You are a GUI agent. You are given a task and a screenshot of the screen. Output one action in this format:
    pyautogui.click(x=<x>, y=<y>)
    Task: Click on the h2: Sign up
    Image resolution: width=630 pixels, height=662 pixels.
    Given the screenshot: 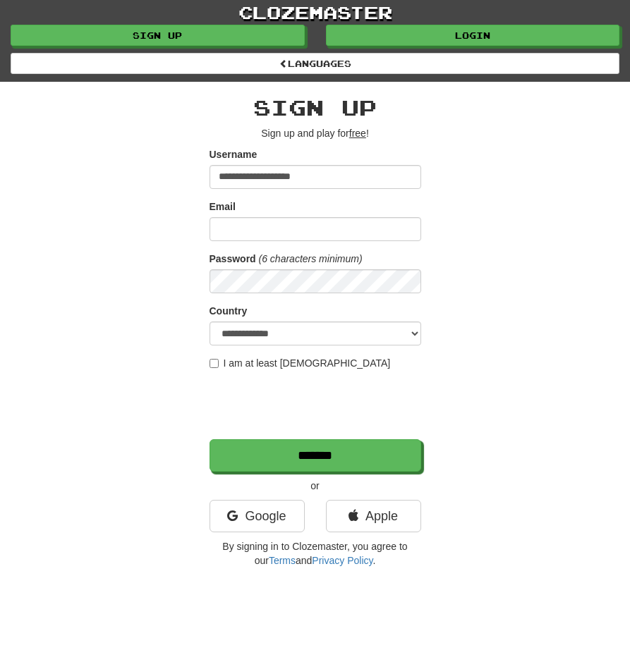 What is the action you would take?
    pyautogui.click(x=315, y=107)
    